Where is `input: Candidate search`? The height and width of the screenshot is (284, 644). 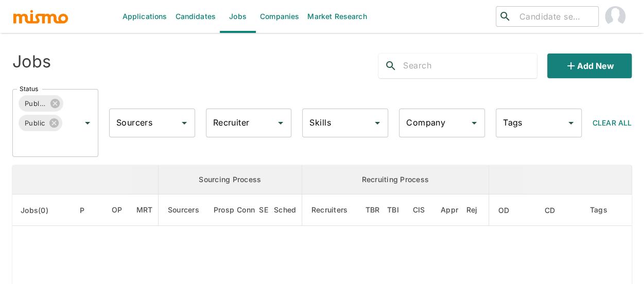 input: Candidate search is located at coordinates (554, 17).